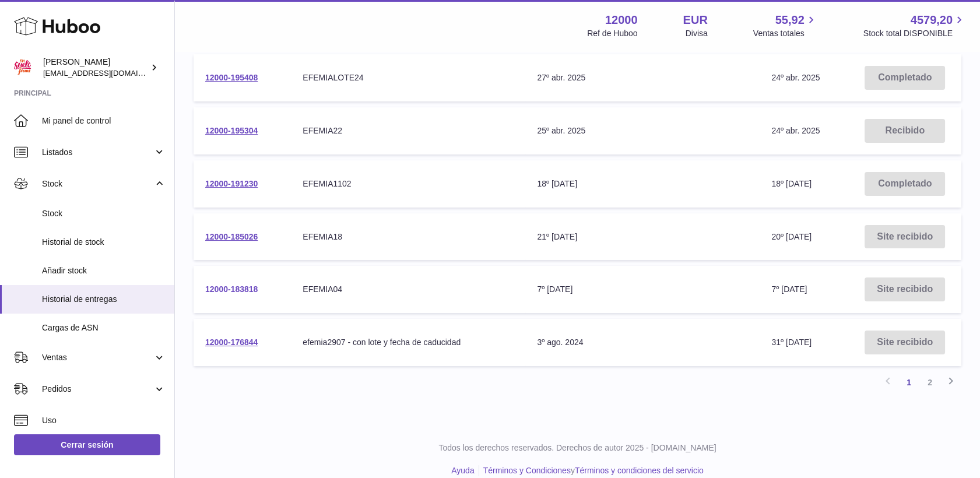 The image size is (980, 478). Describe the element at coordinates (929, 383) in the screenshot. I see `a: 2` at that location.